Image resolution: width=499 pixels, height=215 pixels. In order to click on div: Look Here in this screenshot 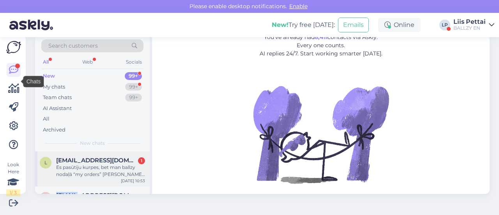, I will do `click(13, 178)`.